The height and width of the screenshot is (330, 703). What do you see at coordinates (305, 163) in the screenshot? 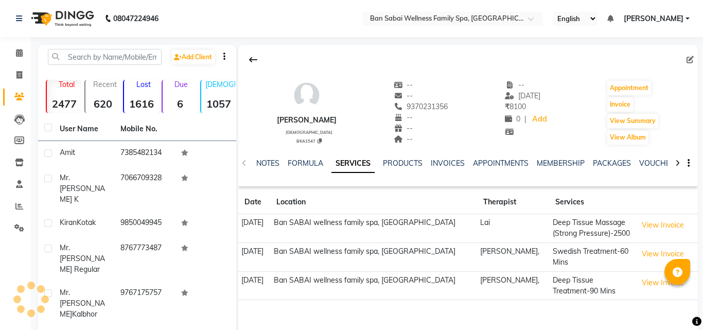
I see `a: FORMULA` at bounding box center [305, 163].